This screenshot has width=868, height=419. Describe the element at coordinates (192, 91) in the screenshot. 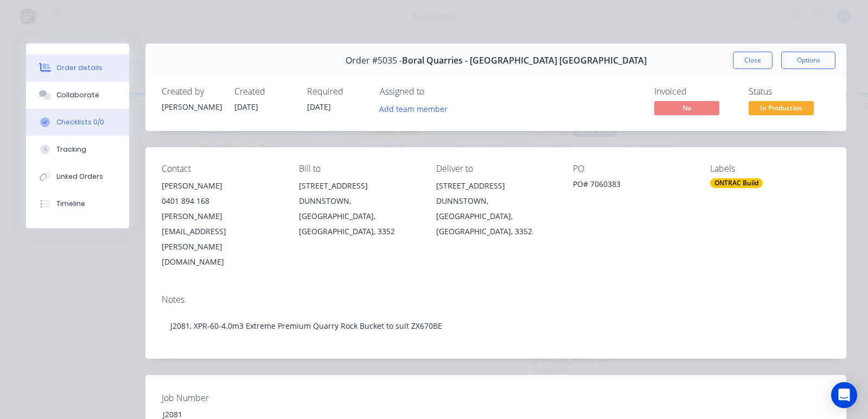

I see `div: Created by` at that location.